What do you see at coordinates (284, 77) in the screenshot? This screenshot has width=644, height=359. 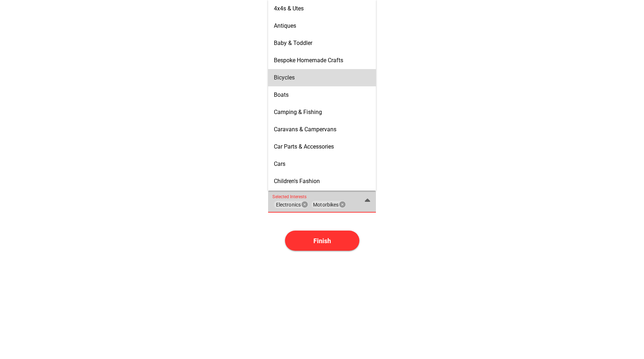 I see `span: Bicycles` at bounding box center [284, 77].